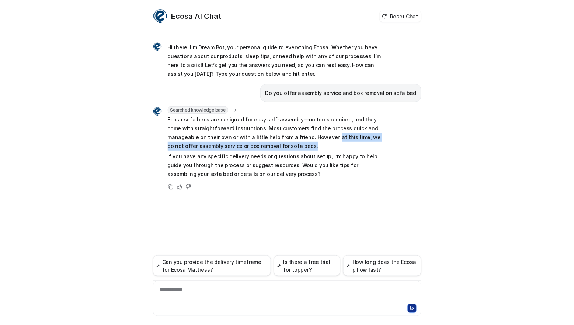 The image size is (574, 325). Describe the element at coordinates (196, 16) in the screenshot. I see `h2: Ecosa AI Chat` at that location.